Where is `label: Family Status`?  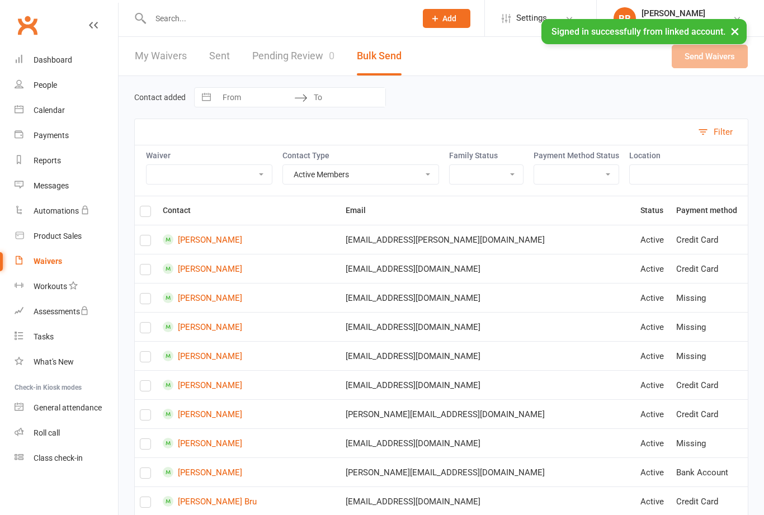 label: Family Status is located at coordinates (486, 156).